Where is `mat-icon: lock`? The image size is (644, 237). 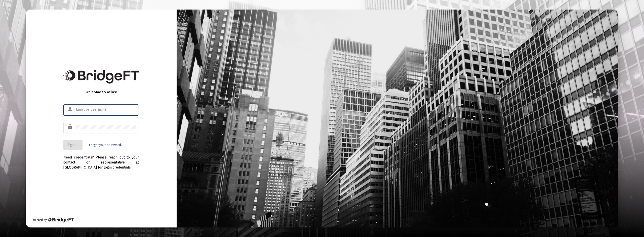 mat-icon: lock is located at coordinates (70, 127).